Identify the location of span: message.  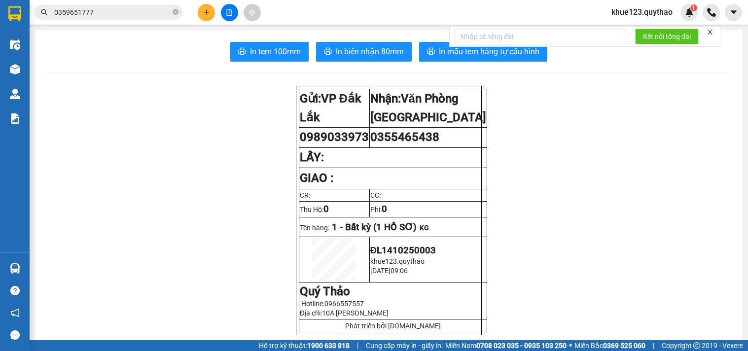
(15, 335).